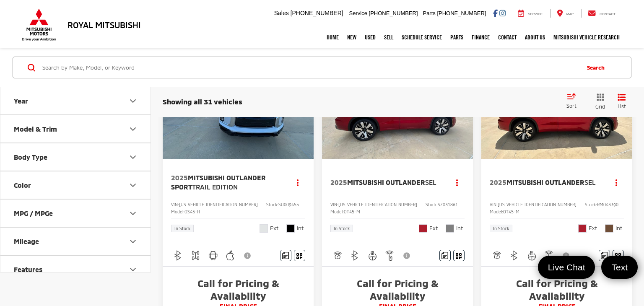  Describe the element at coordinates (352, 37) in the screenshot. I see `a: New` at that location.